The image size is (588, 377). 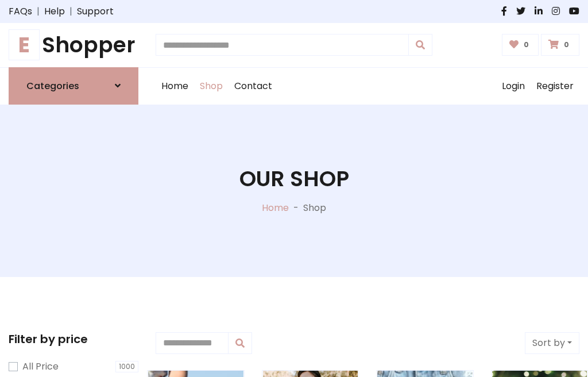 I want to click on a: EShopper, so click(x=73, y=45).